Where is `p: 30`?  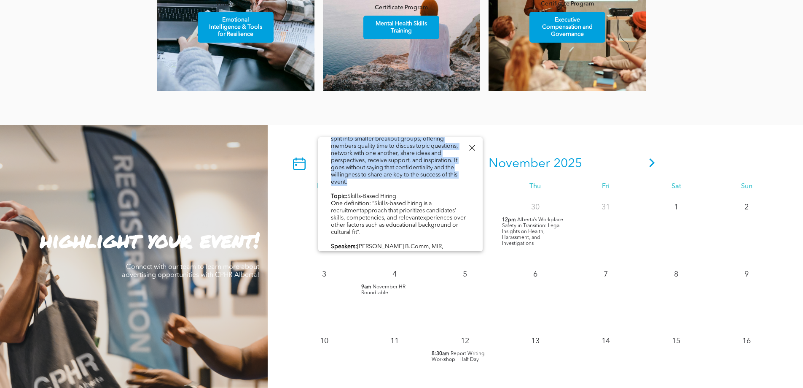 p: 30 is located at coordinates (536, 207).